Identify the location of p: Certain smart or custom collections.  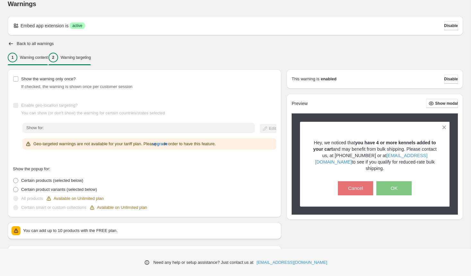
(54, 207).